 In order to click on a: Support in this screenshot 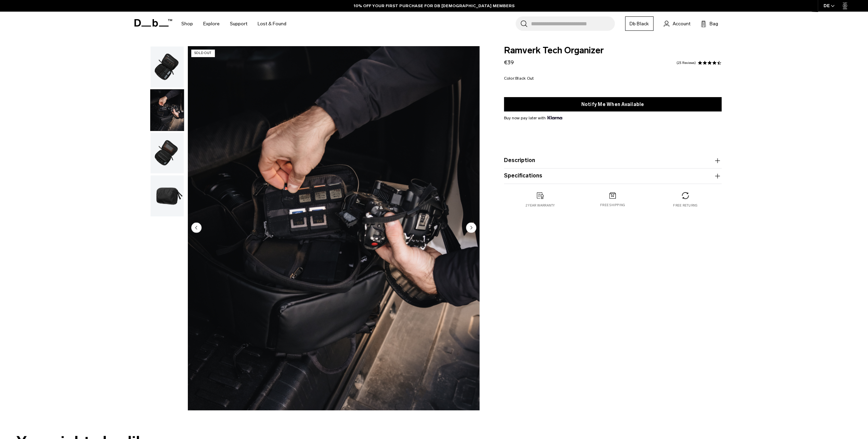, I will do `click(238, 24)`.